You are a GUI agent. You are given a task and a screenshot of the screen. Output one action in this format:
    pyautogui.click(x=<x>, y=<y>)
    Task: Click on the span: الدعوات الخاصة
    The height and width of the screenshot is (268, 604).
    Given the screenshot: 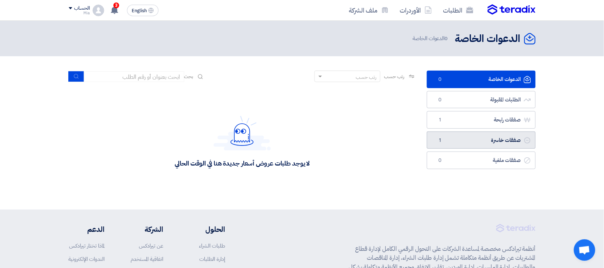 What is the action you would take?
    pyautogui.click(x=431, y=38)
    